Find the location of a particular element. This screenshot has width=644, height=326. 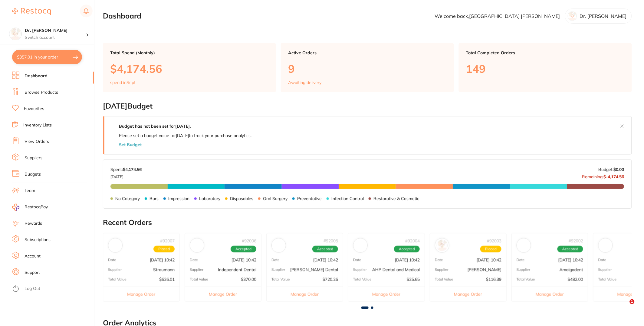

p: Total Completed Orders is located at coordinates (545, 52).